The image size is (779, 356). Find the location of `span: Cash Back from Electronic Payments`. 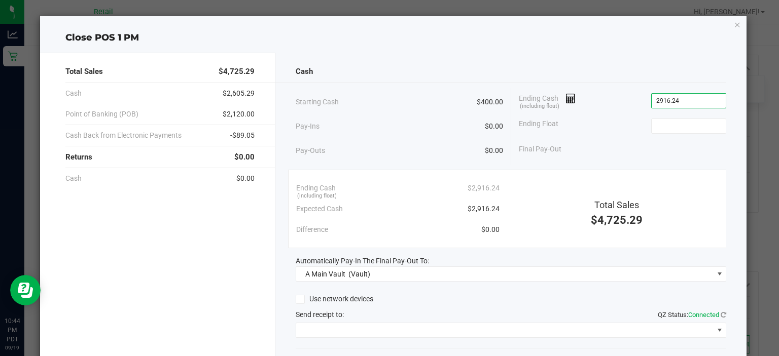

span: Cash Back from Electronic Payments is located at coordinates (123, 135).